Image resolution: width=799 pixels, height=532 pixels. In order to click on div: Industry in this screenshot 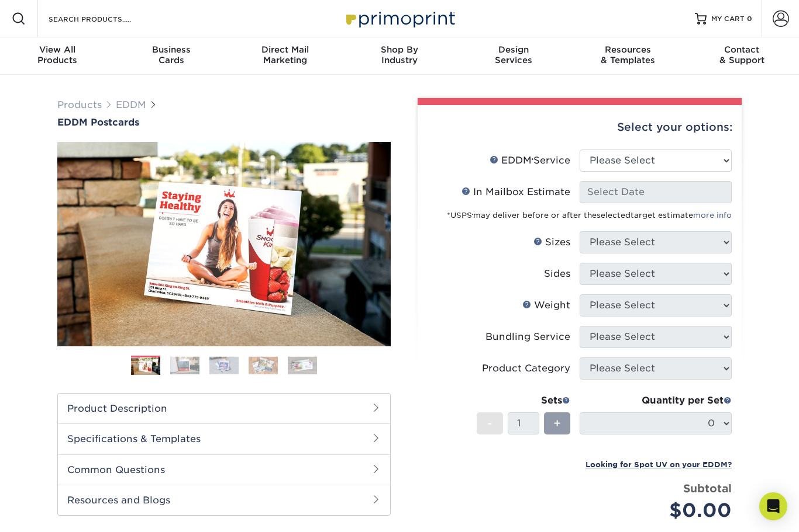, I will do `click(399, 55)`.